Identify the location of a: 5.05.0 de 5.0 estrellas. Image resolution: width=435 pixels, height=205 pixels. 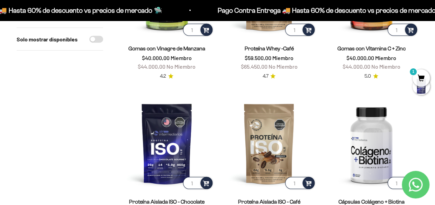
(371, 76).